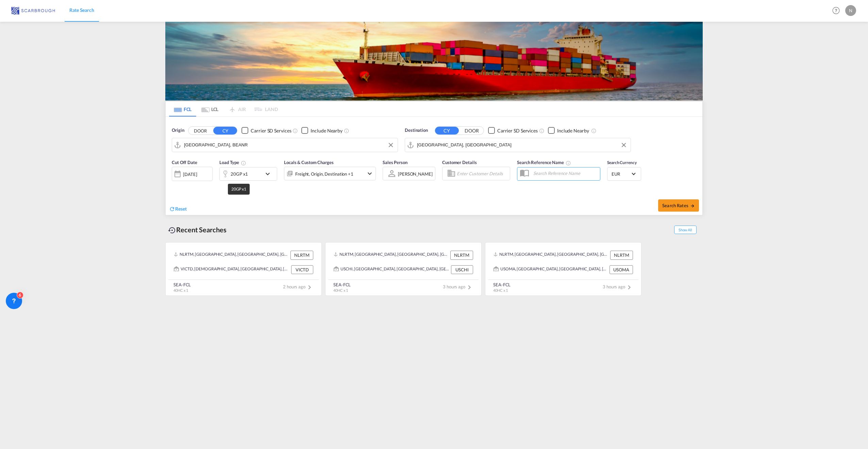 The width and height of the screenshot is (868, 449). I want to click on div: icon-refreshReset, so click(178, 209).